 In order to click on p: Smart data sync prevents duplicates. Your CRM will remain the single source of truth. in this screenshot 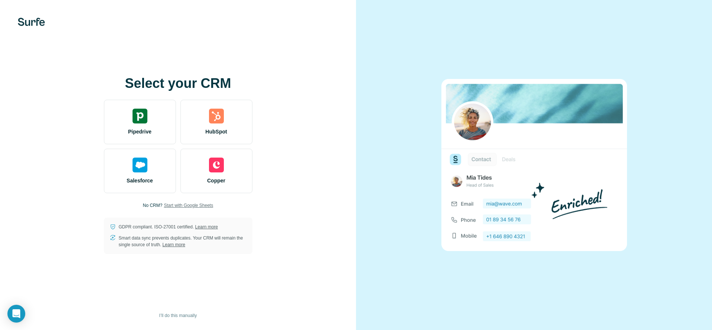, I will do `click(183, 242)`.